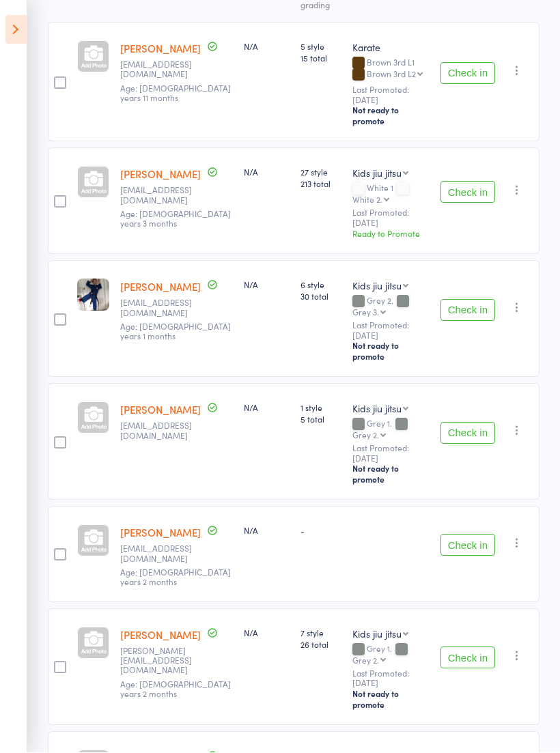 This screenshot has height=753, width=560. I want to click on small: Michelle.weal1504@gmail.com, so click(164, 661).